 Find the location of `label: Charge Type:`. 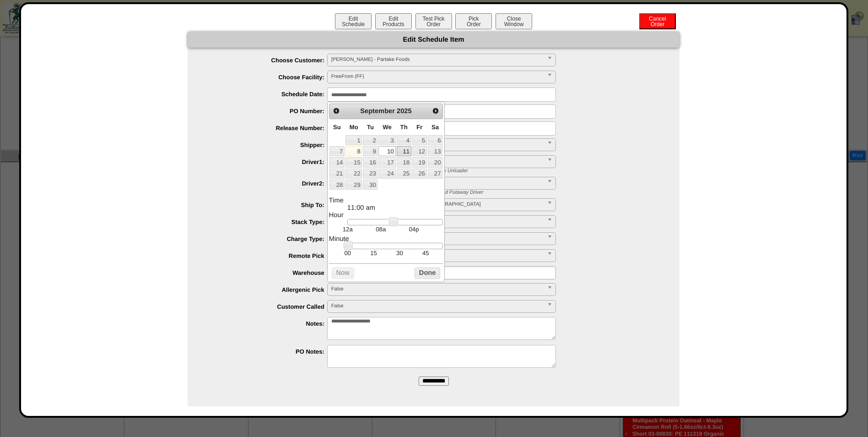

label: Charge Type: is located at coordinates (266, 238).